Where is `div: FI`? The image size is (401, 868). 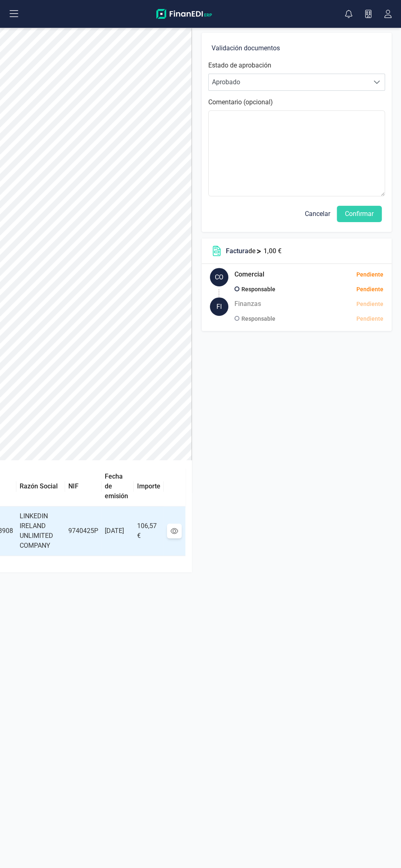 div: FI is located at coordinates (219, 307).